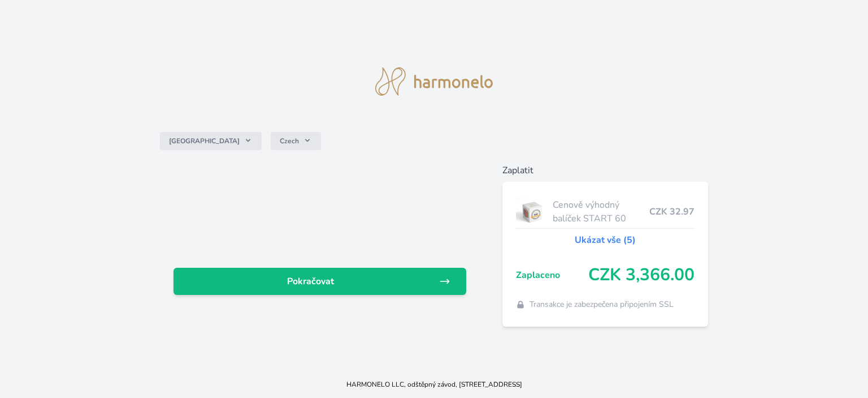 The width and height of the screenshot is (868, 398). I want to click on img: start.jpg, so click(532, 211).